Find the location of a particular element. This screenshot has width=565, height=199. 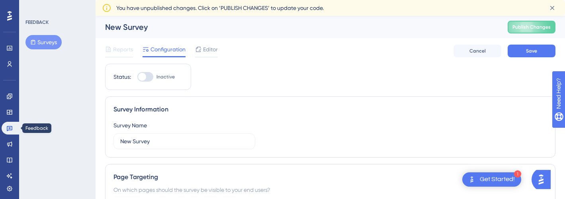

span: Editor is located at coordinates (210, 49).